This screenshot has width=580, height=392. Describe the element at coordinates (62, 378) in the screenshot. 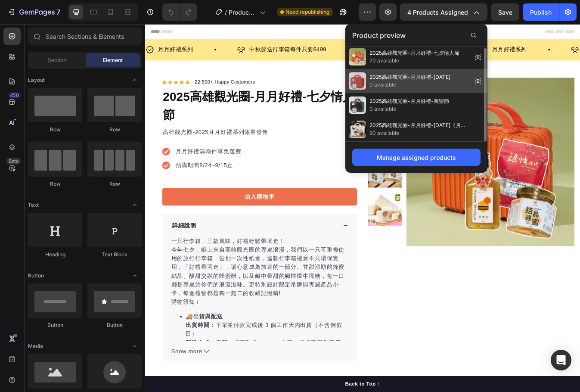

I see `strong: 配送方式` at that location.